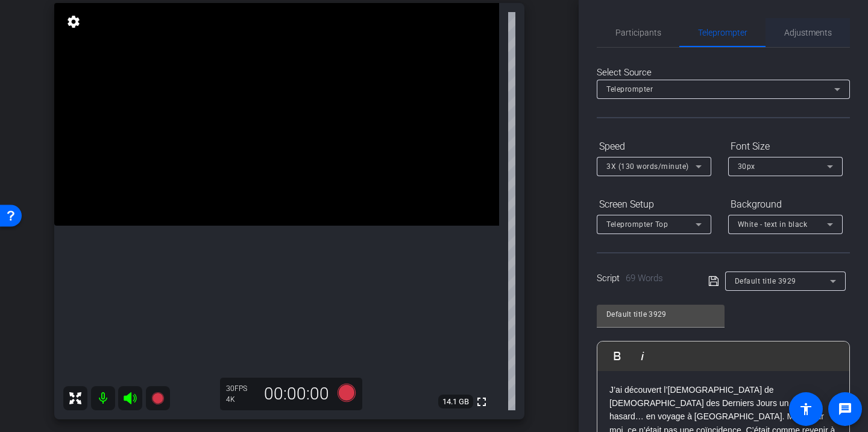 The height and width of the screenshot is (432, 868). I want to click on button: Bold (⌘B), so click(617, 356).